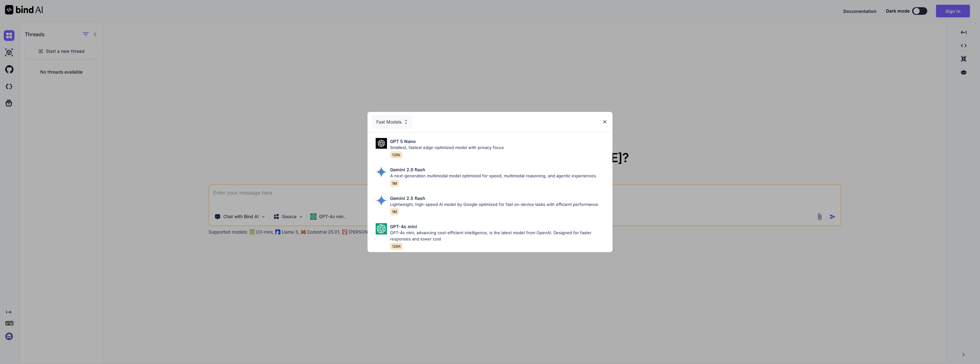 This screenshot has width=980, height=364. What do you see at coordinates (605, 121) in the screenshot?
I see `img: close` at bounding box center [605, 121].